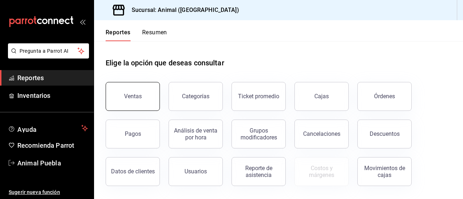  I want to click on button: Reportes, so click(118, 35).